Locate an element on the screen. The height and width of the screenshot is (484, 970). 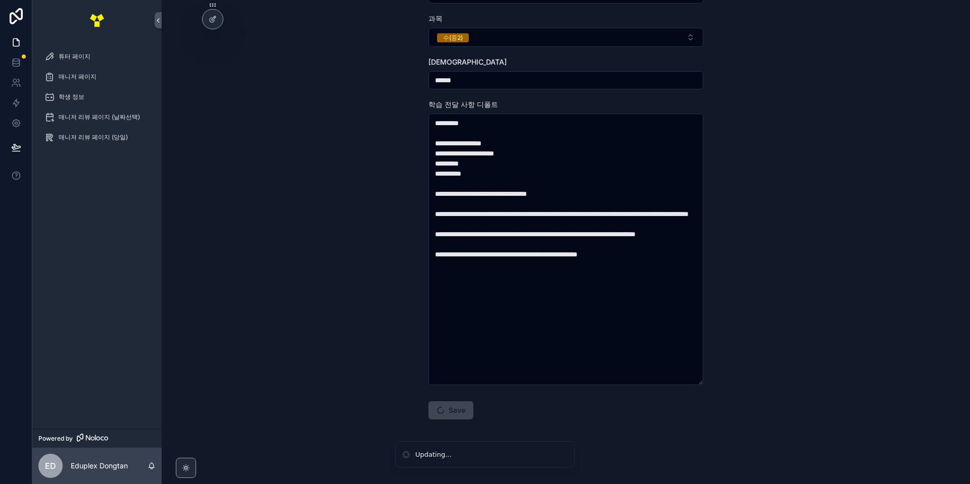
span: 매니저 리뷰 페이지 (당일) is located at coordinates (93, 137).